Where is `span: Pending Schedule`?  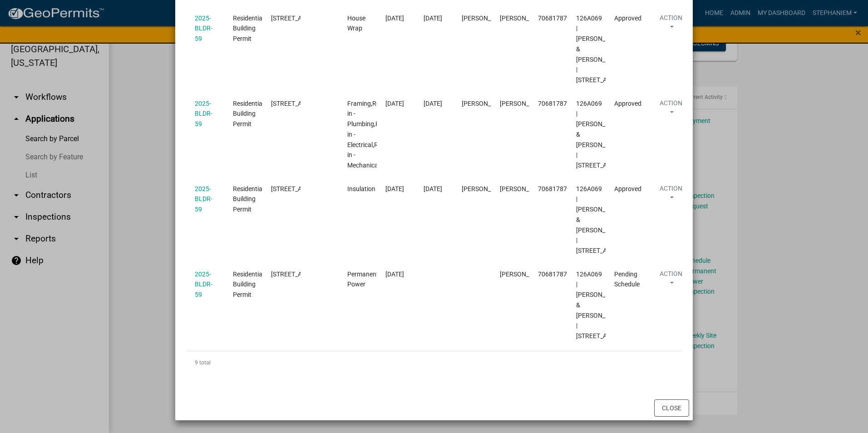 span: Pending Schedule is located at coordinates (627, 279).